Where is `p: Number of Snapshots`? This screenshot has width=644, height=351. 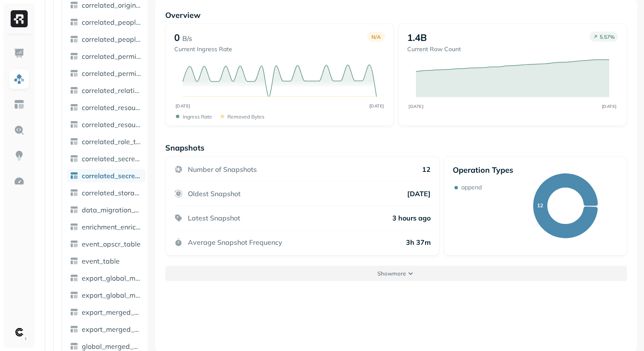 p: Number of Snapshots is located at coordinates (222, 170).